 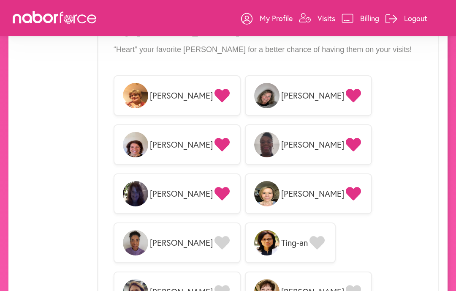 I want to click on img: L4GyZy8XRZGFBUejFmLZ, so click(x=267, y=193).